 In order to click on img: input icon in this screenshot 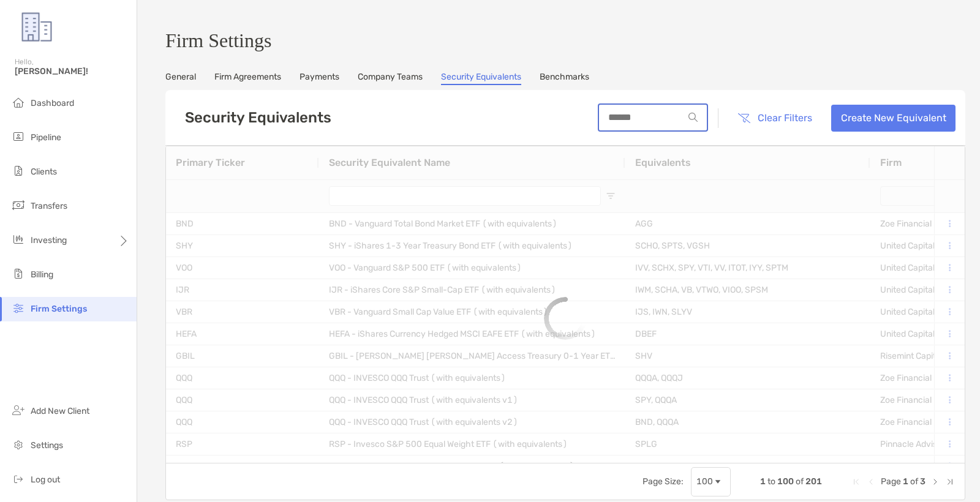, I will do `click(693, 117)`.